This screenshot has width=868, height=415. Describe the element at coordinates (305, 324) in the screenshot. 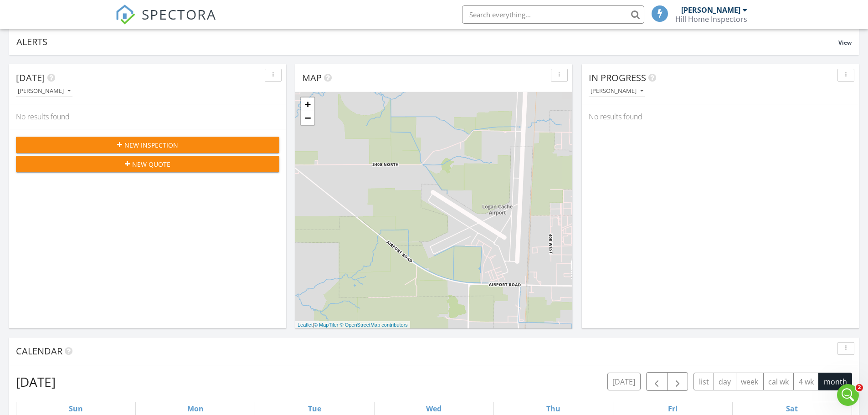

I see `a: Leaflet` at that location.